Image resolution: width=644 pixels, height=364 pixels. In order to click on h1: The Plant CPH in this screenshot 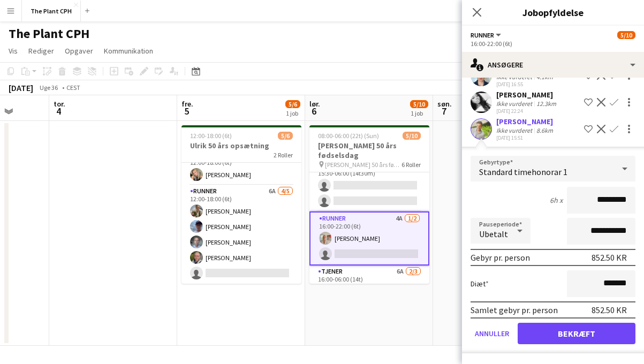, I will do `click(49, 34)`.